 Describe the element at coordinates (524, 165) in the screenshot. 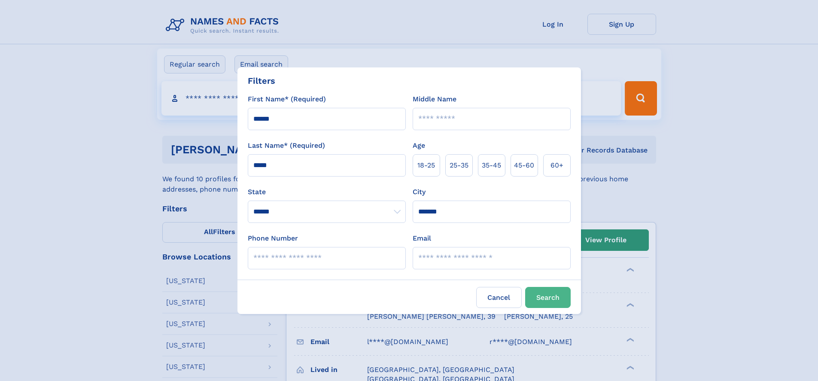

I see `span: 45‑60` at that location.